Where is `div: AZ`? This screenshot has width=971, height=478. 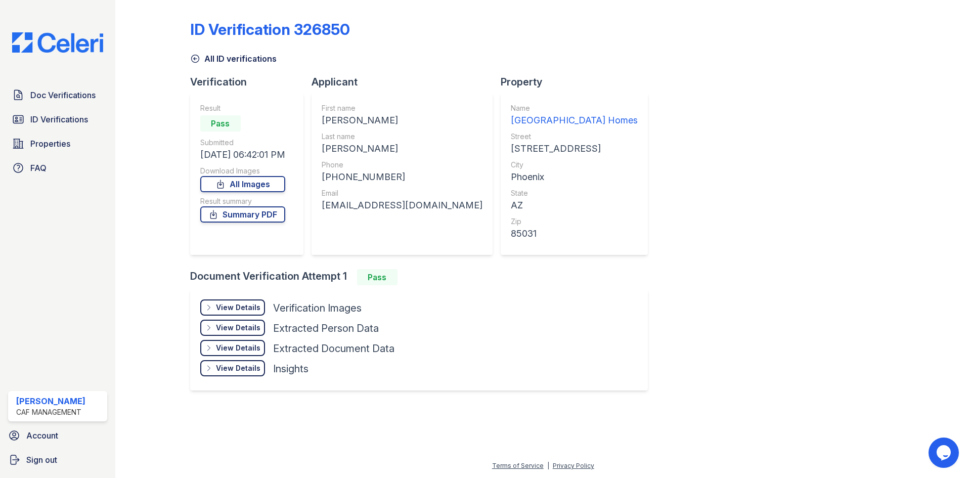 div: AZ is located at coordinates (574, 205).